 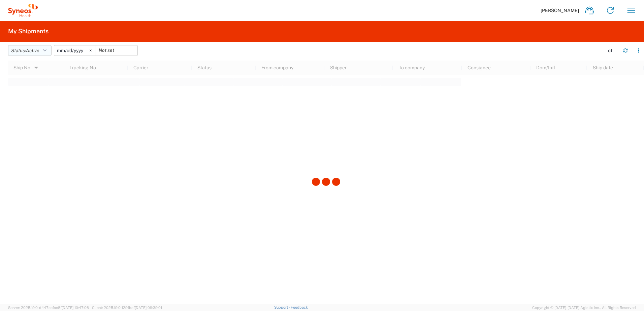 What do you see at coordinates (29, 32) in the screenshot?
I see `h2: My Shipments` at bounding box center [29, 32].